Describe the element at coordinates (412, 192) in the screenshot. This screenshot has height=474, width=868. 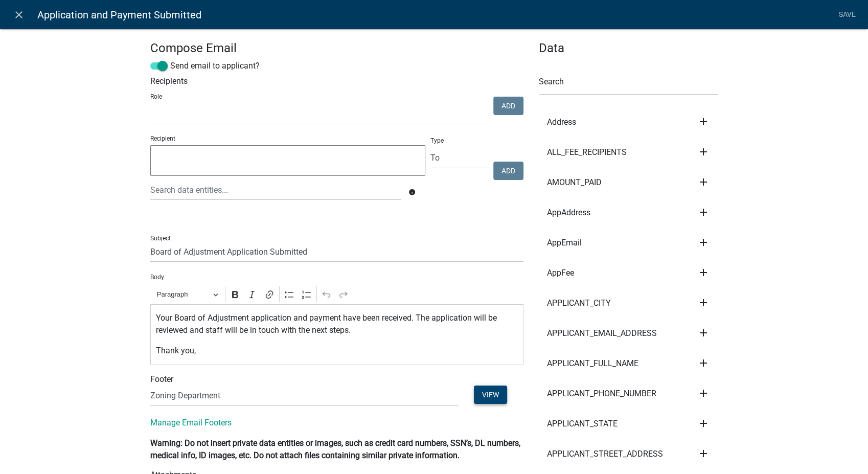
I see `i: info` at that location.